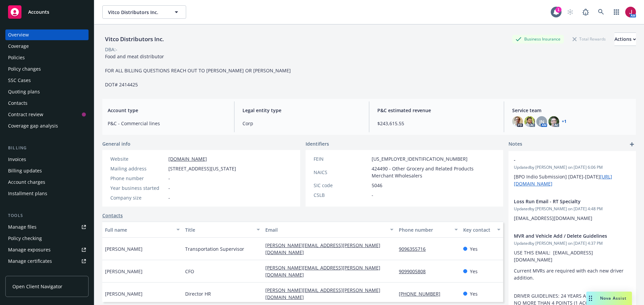 This screenshot has height=305, width=644. I want to click on span: Manage exposures, so click(47, 251).